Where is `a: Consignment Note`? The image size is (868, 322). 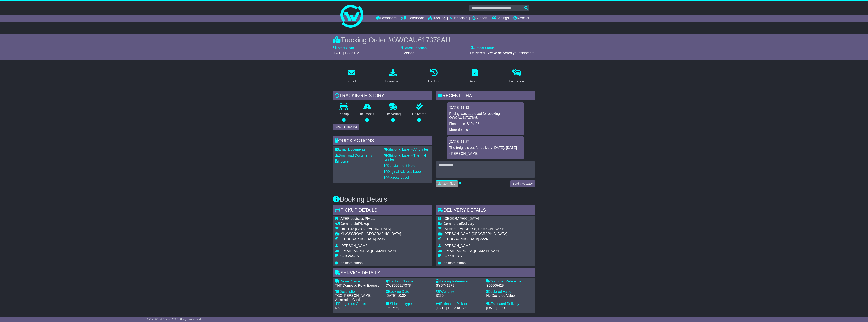
a: Consignment Note is located at coordinates (400, 166).